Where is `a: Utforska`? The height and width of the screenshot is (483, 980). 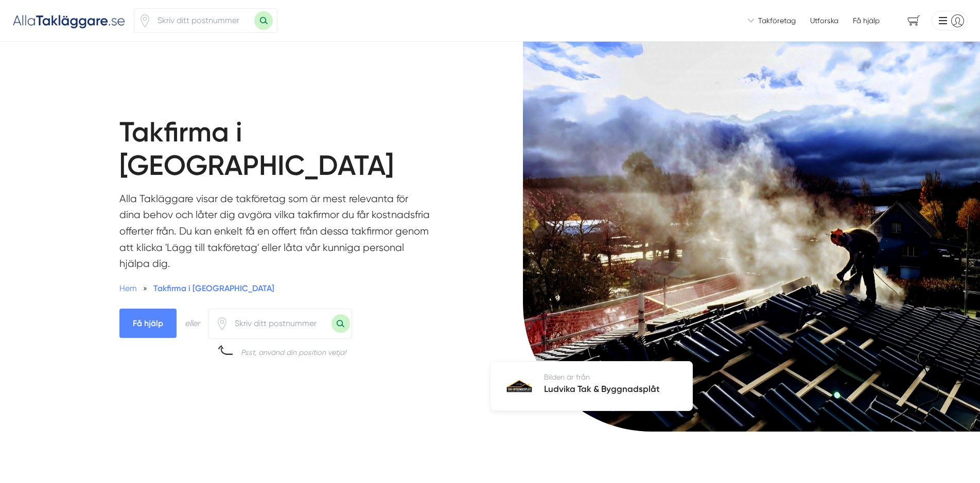 a: Utforska is located at coordinates (823, 20).